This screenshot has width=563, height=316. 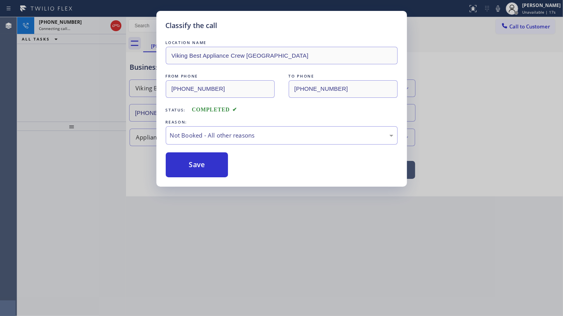 I want to click on input: To phone, so click(x=343, y=89).